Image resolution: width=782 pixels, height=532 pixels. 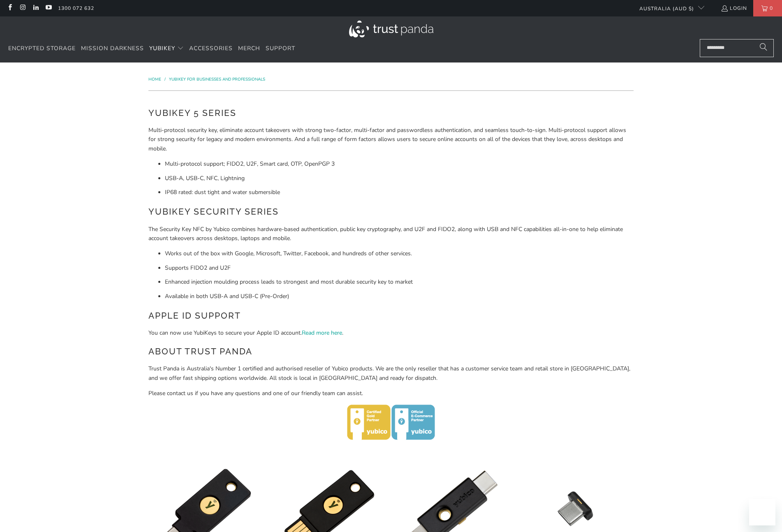 What do you see at coordinates (151, 48) in the screenshot?
I see `nav: Translation missing: en.navigation.header.main_nav` at bounding box center [151, 48].